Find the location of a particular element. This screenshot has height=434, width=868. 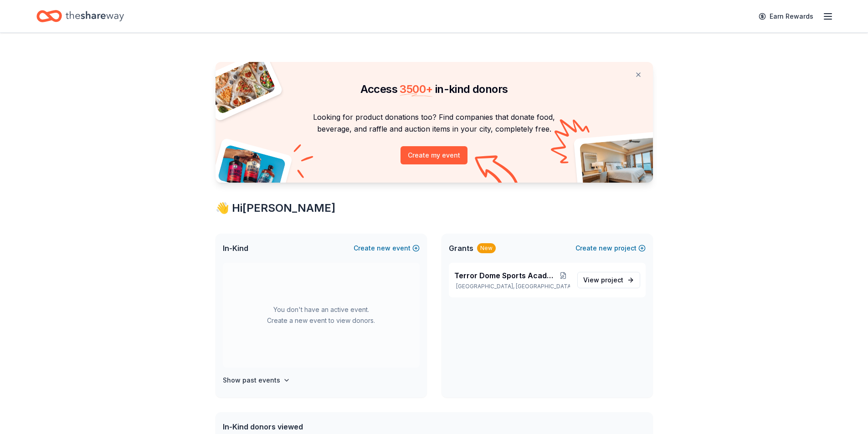

span: project is located at coordinates (612, 280).